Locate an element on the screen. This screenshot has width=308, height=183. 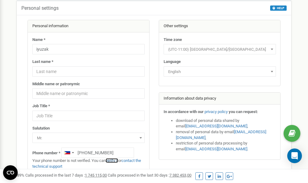
input: Last name is located at coordinates (89, 71).